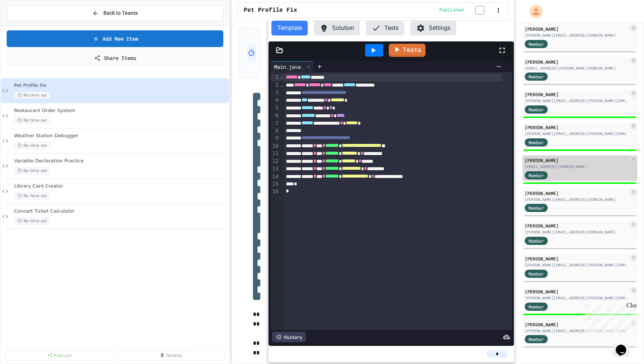 The image size is (644, 364). I want to click on button: Back to Teams, so click(115, 13).